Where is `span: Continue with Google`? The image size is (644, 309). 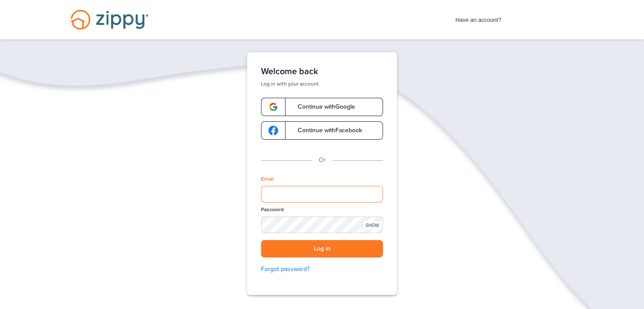 span: Continue with Google is located at coordinates (322, 107).